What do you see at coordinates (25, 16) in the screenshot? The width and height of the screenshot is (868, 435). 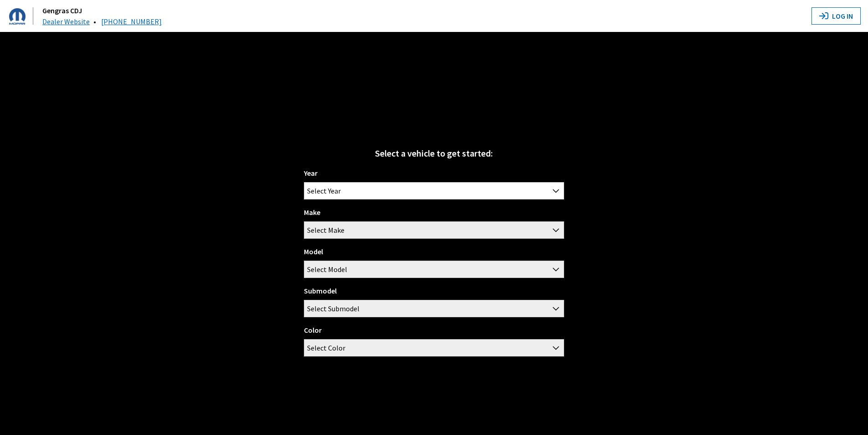 I see `a: Gengras CDJ logo` at bounding box center [25, 16].